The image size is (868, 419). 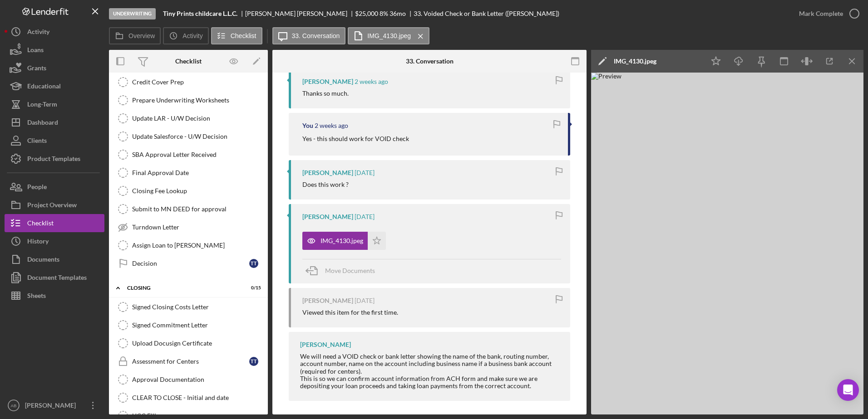 What do you see at coordinates (37, 188) in the screenshot?
I see `div: People` at bounding box center [37, 188].